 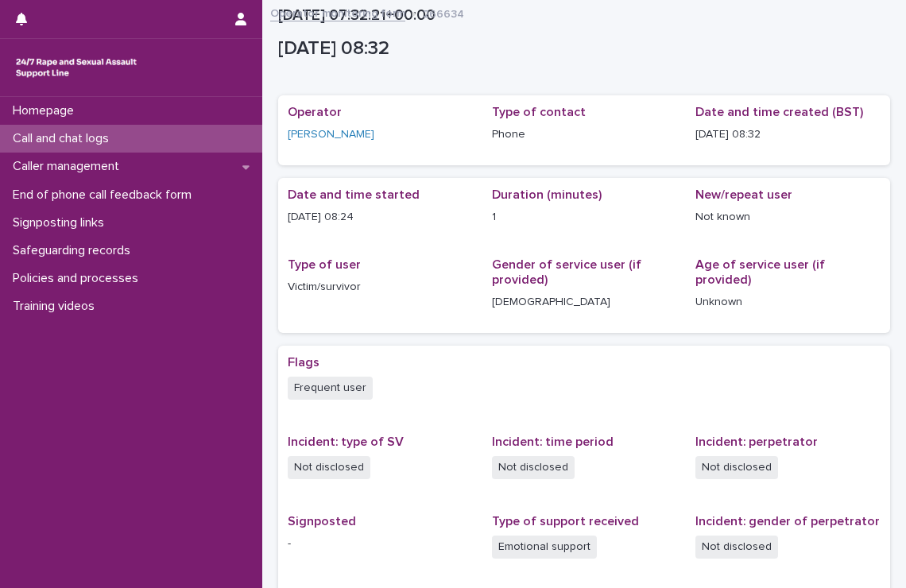 I want to click on p: Training videos, so click(x=57, y=306).